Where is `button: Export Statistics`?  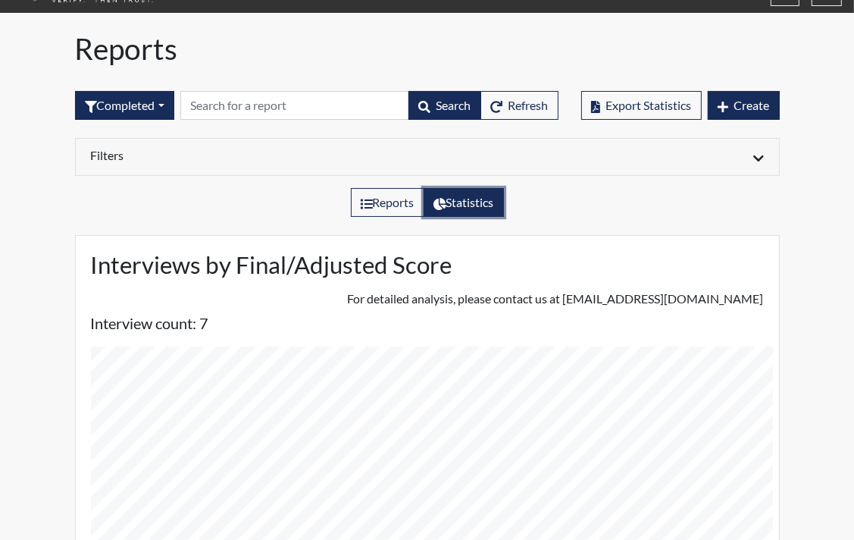 button: Export Statistics is located at coordinates (641, 105).